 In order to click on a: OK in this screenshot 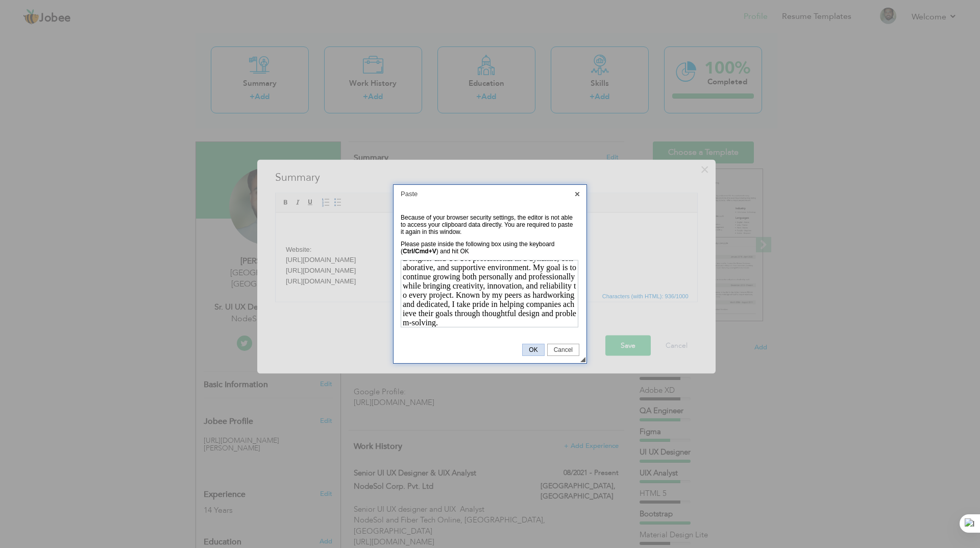, I will do `click(533, 350)`.